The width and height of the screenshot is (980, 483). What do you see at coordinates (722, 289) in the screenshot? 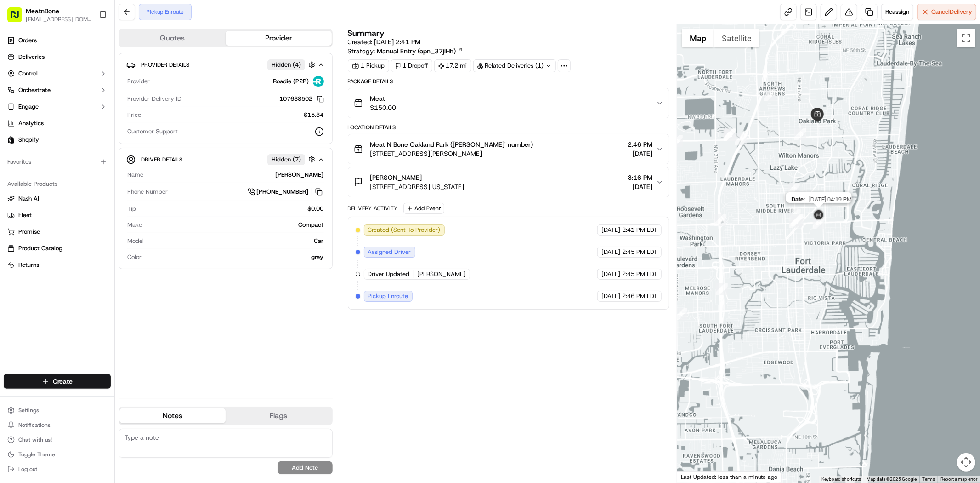
I see `div: 7` at bounding box center [722, 289].